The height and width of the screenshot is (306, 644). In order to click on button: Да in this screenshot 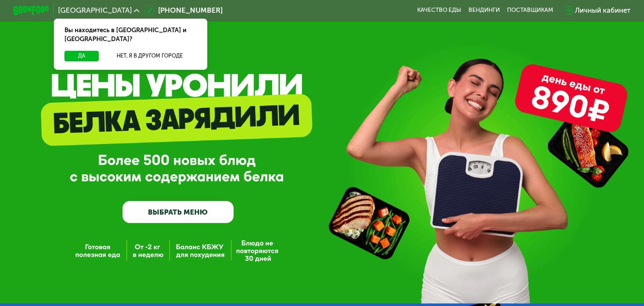, I will do `click(81, 56)`.